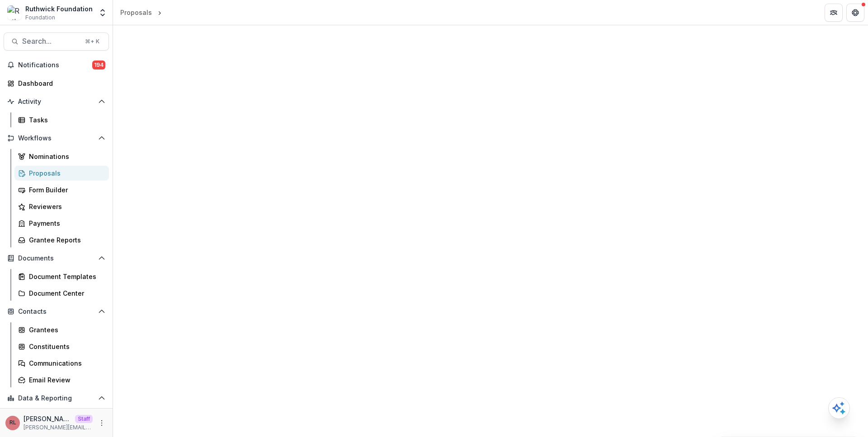  I want to click on button: Open entity switcher, so click(103, 13).